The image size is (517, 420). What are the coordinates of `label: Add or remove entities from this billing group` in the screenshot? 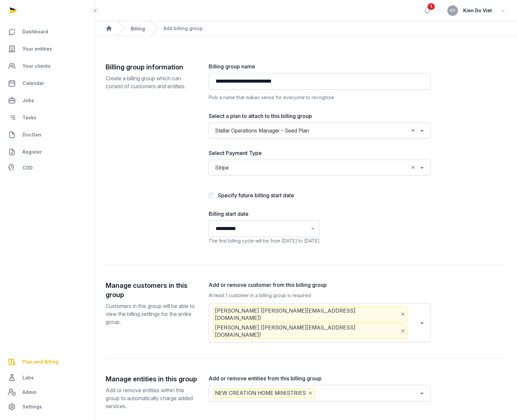 It's located at (320, 378).